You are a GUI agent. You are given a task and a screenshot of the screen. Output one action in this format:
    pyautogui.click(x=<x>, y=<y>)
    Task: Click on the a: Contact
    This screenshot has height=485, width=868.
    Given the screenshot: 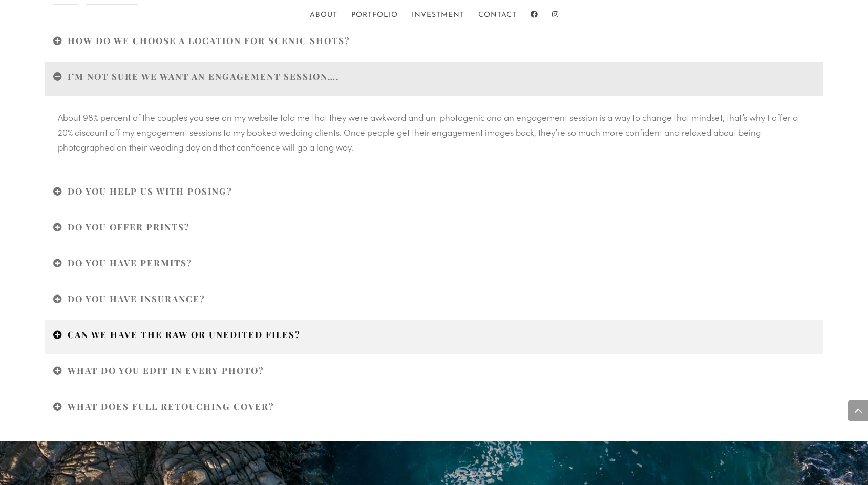 What is the action you would take?
    pyautogui.click(x=498, y=20)
    